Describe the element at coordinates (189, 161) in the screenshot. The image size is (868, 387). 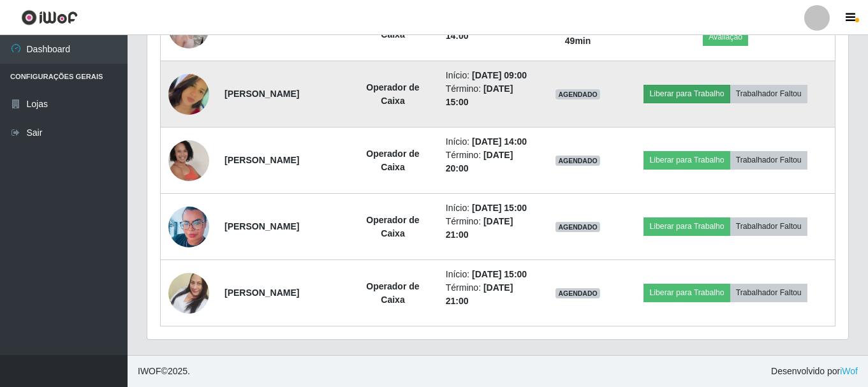
I see `img: 1689018111072.jpeg` at that location.